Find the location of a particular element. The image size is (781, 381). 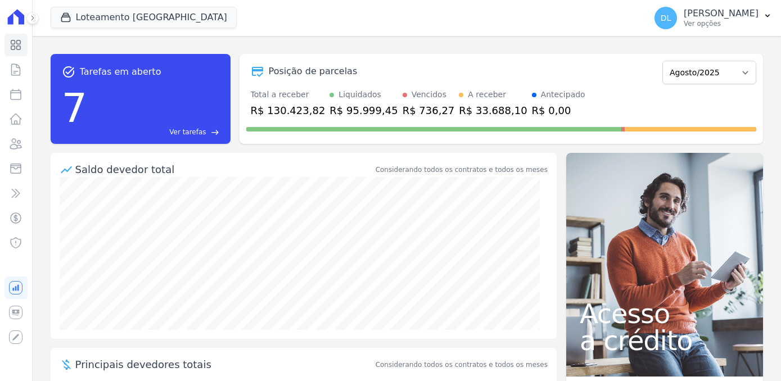

span: east is located at coordinates (215, 132).